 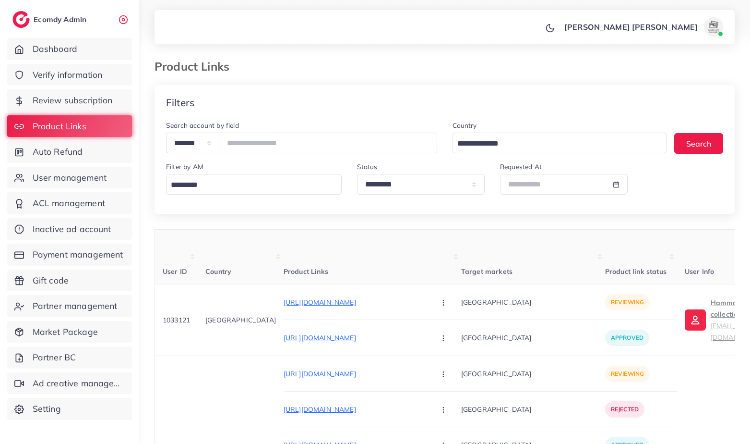 What do you see at coordinates (699, 143) in the screenshot?
I see `button: Search` at bounding box center [699, 143].